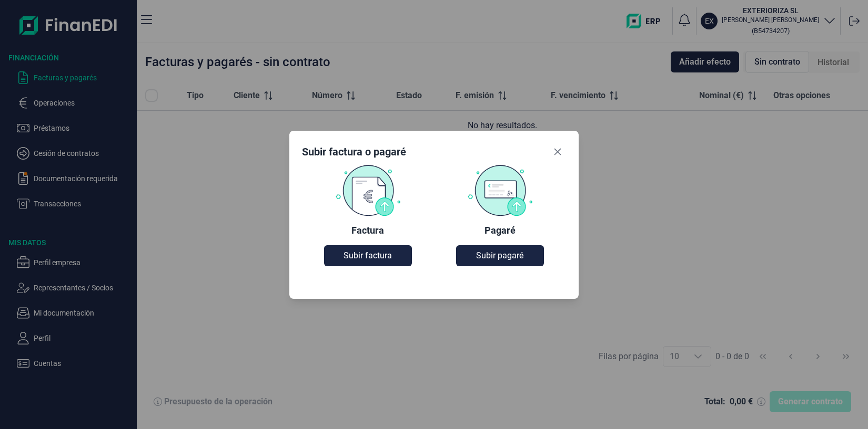 Image resolution: width=868 pixels, height=429 pixels. Describe the element at coordinates (368, 256) in the screenshot. I see `span: Subir factura` at that location.